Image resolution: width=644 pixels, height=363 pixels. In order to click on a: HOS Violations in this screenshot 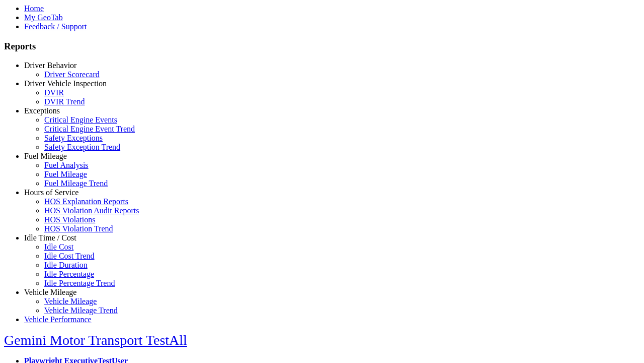, I will do `click(69, 219)`.